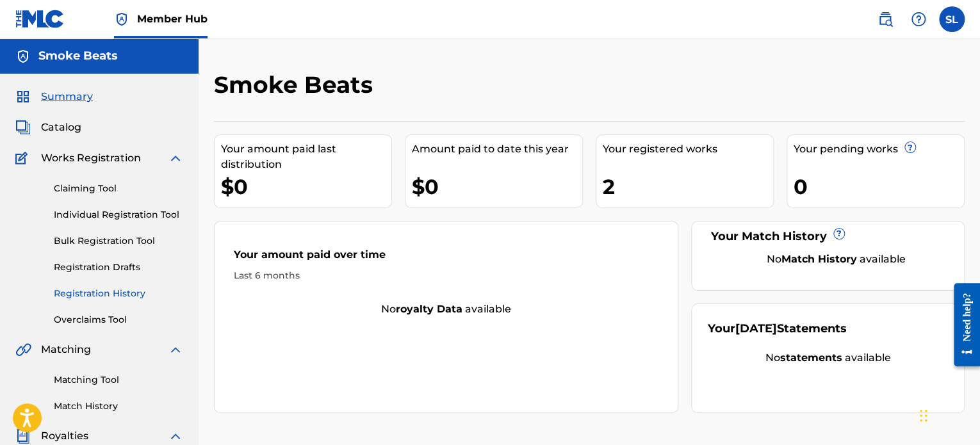 The height and width of the screenshot is (445, 980). I want to click on div: Amount paid to date this year, so click(497, 149).